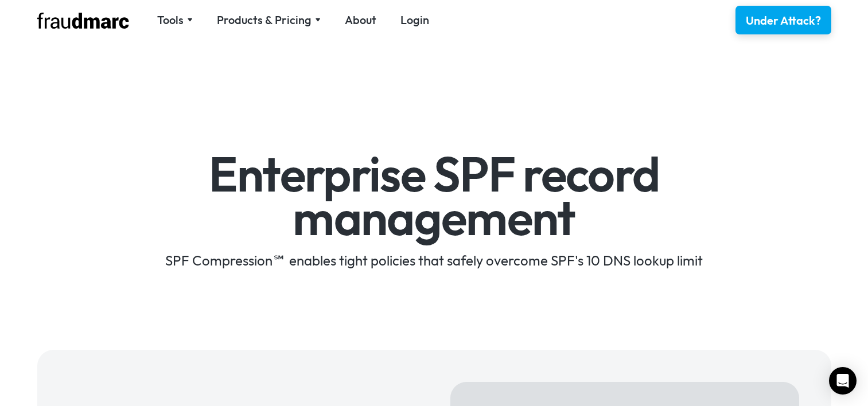 This screenshot has width=868, height=406. Describe the element at coordinates (434, 260) in the screenshot. I see `div: SPF Compression℠ enables tight policies that safely overcome SPF's 10 DNS lookup limit` at that location.